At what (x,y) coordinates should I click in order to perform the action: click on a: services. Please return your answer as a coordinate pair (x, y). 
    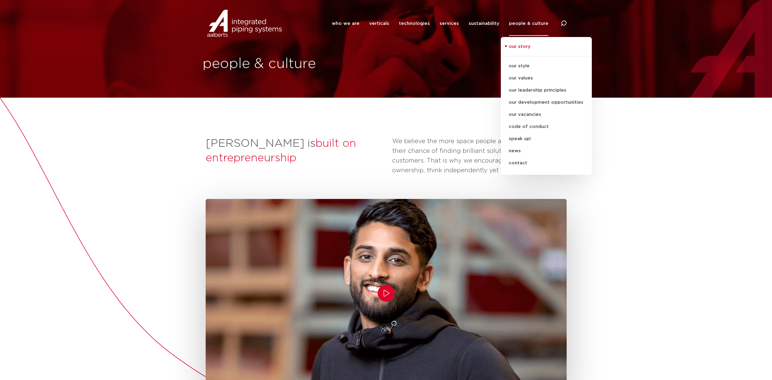
    Looking at the image, I should click on (449, 23).